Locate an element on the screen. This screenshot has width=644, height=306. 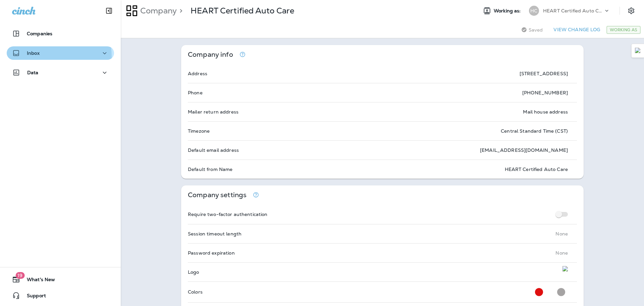
button: Companies is located at coordinates (60, 34).